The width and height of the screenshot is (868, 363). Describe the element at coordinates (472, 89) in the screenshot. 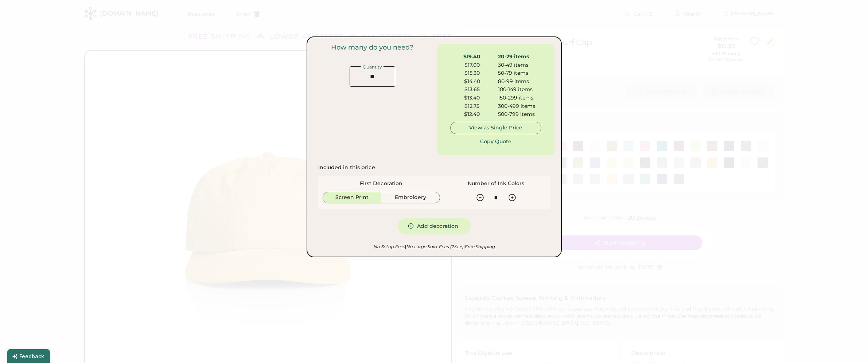

I see `div: $13.65` at that location.